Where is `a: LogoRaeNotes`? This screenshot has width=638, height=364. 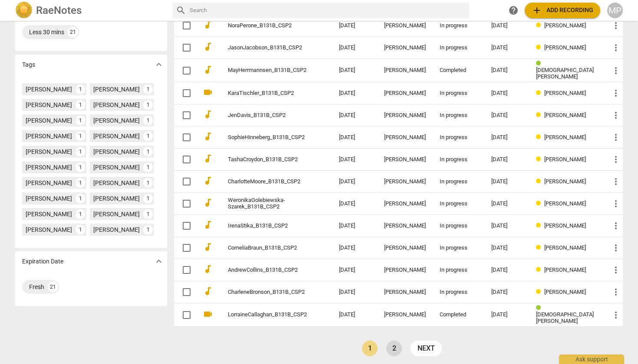 a: LogoRaeNotes is located at coordinates (90, 10).